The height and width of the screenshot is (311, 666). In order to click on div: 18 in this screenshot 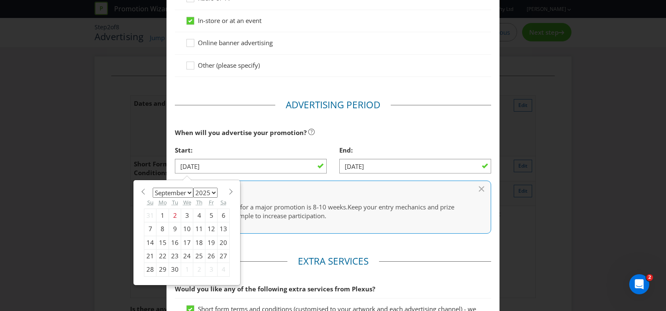, I will do `click(199, 243)`.